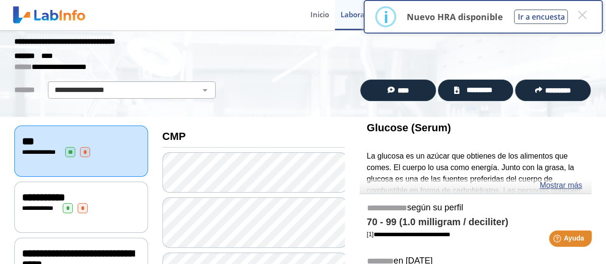  What do you see at coordinates (541, 17) in the screenshot?
I see `button: Ir a encuesta` at bounding box center [541, 17].